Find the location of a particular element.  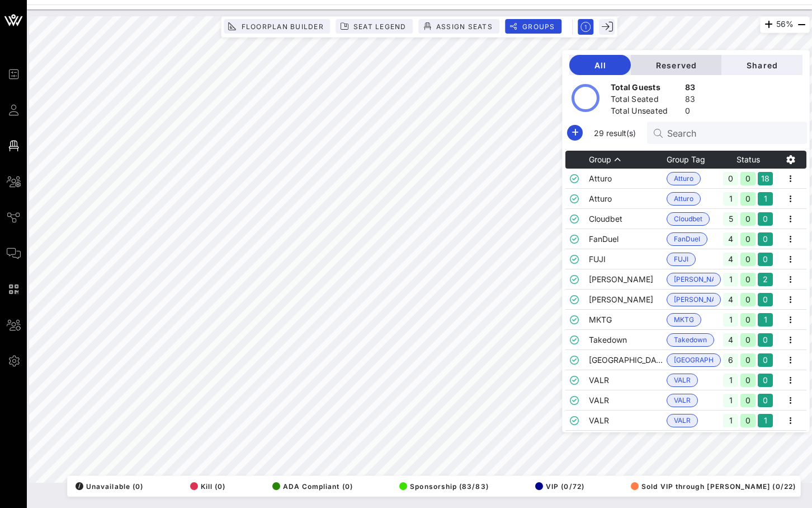

th: Group: Sorted ascending. Activate to sort descending. is located at coordinates (628, 159).